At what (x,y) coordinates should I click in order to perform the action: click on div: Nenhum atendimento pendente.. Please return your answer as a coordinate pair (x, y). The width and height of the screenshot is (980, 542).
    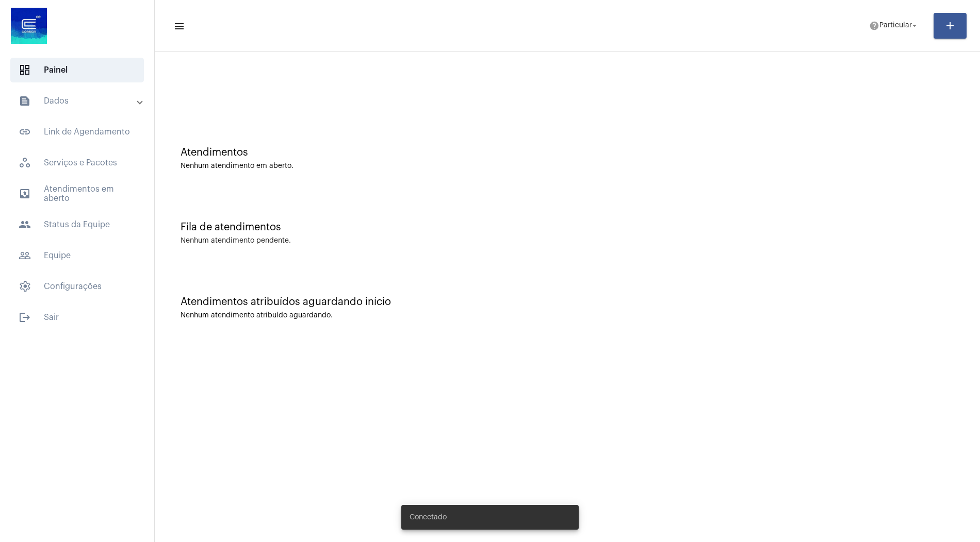
    Looking at the image, I should click on (236, 241).